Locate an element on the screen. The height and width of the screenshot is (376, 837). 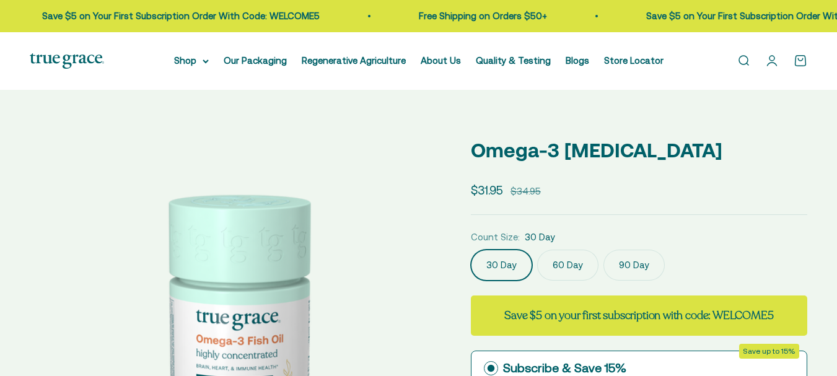
legend: Count Size: is located at coordinates (495, 237).